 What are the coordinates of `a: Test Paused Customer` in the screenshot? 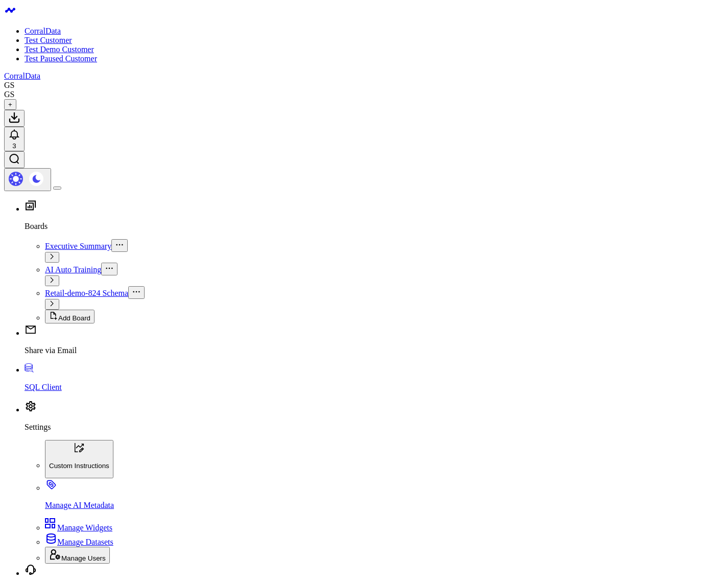 It's located at (61, 59).